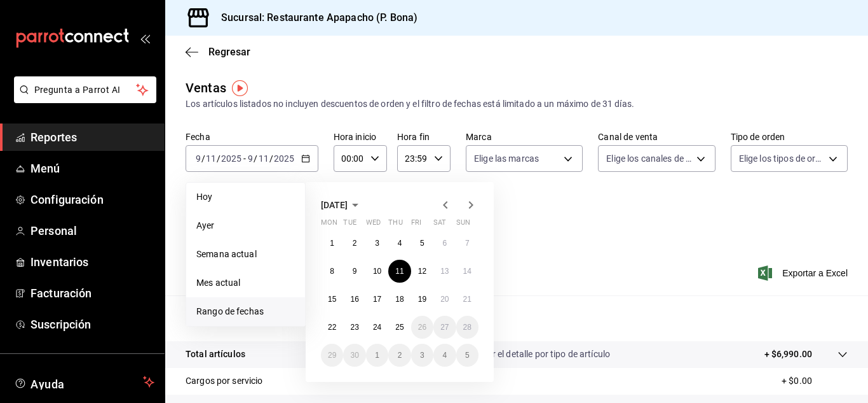 The height and width of the screenshot is (403, 868). I want to click on button: October 3, 2025, so click(422, 355).